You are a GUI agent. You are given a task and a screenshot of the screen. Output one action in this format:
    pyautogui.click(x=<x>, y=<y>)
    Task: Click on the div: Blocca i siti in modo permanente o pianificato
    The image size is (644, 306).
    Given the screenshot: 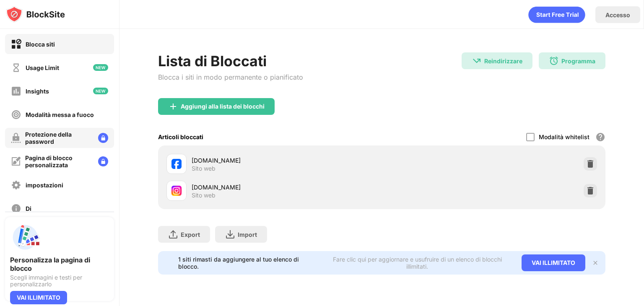 What is the action you would take?
    pyautogui.click(x=231, y=77)
    